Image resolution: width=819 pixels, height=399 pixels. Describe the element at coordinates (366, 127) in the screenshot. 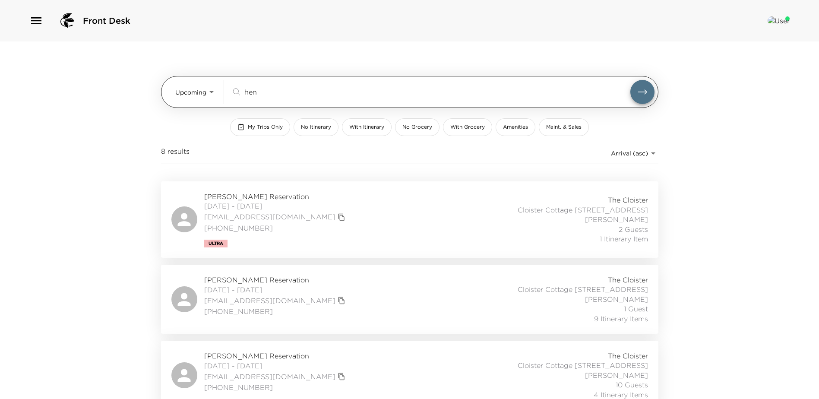

I see `span: With Itinerary` at that location.